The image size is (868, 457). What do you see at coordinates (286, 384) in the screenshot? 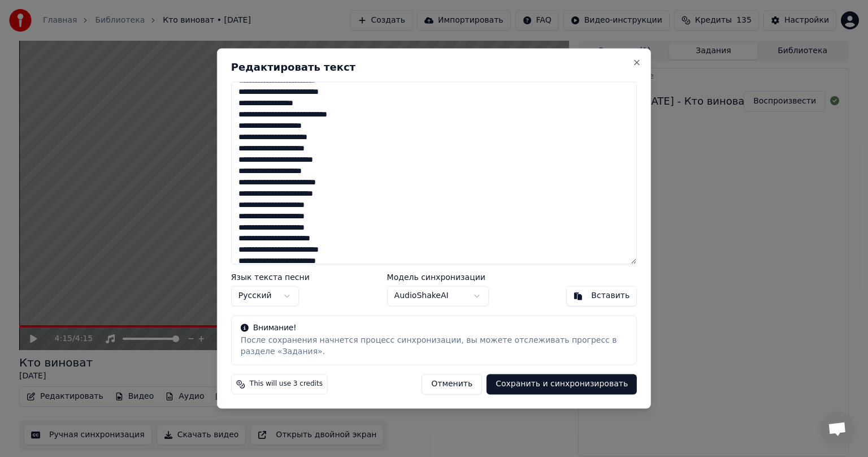
I see `span: This will use 3 credits` at bounding box center [286, 384].